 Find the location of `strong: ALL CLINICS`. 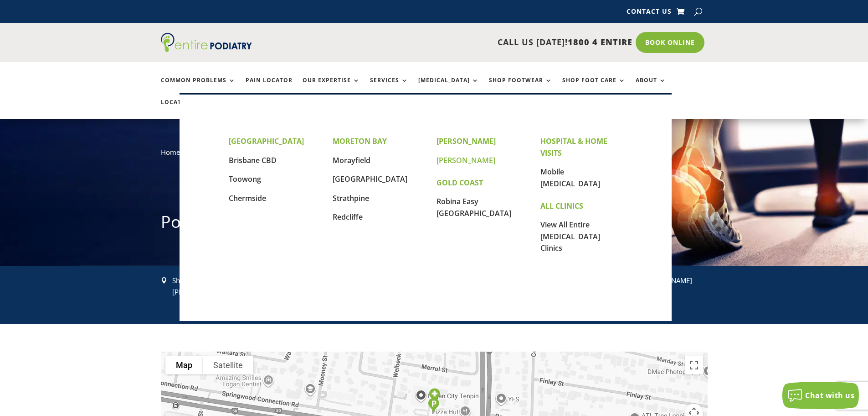

strong: ALL CLINICS is located at coordinates (562, 206).